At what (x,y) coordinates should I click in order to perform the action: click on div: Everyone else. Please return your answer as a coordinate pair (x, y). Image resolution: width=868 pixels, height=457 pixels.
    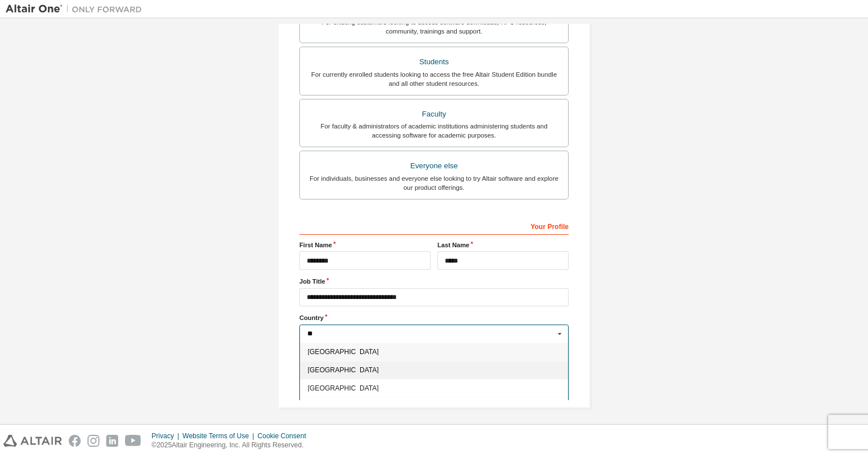
    Looking at the image, I should click on (434, 166).